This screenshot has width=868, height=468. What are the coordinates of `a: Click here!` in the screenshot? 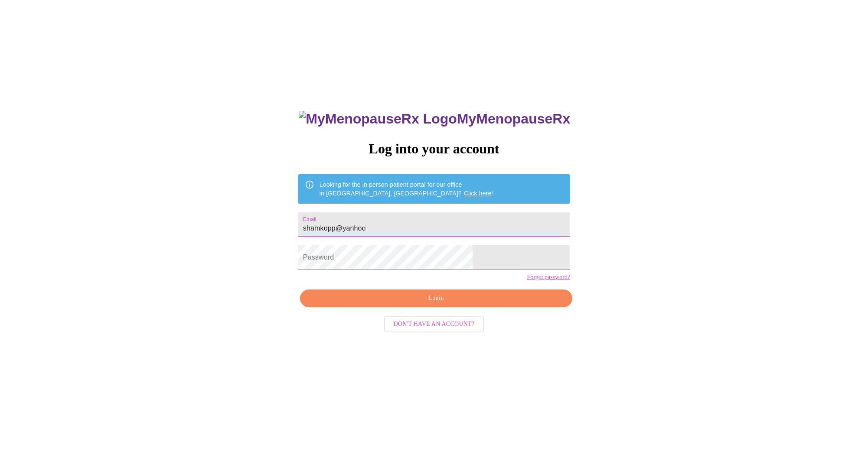 It's located at (479, 193).